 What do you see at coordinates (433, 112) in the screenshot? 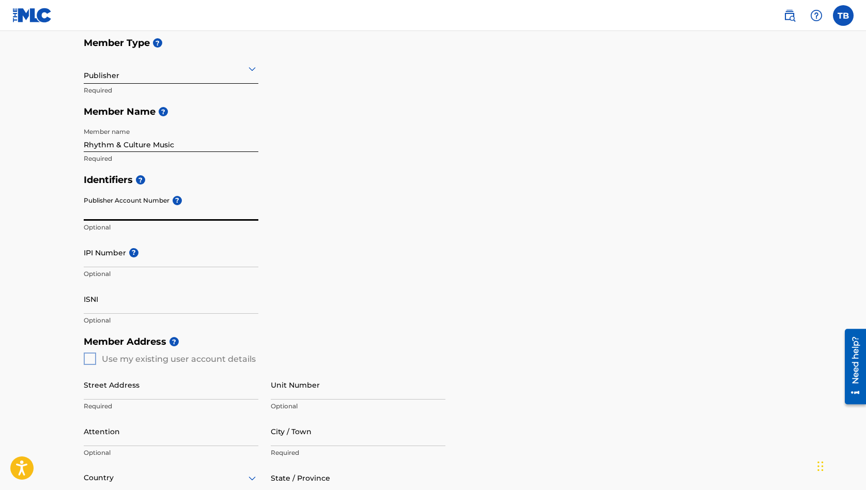
I see `h5: Member Name` at bounding box center [433, 112].